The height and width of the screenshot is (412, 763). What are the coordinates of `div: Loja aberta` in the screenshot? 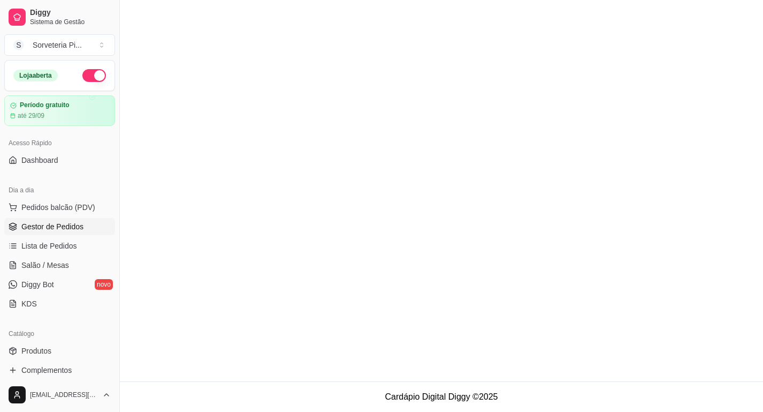 It's located at (35, 75).